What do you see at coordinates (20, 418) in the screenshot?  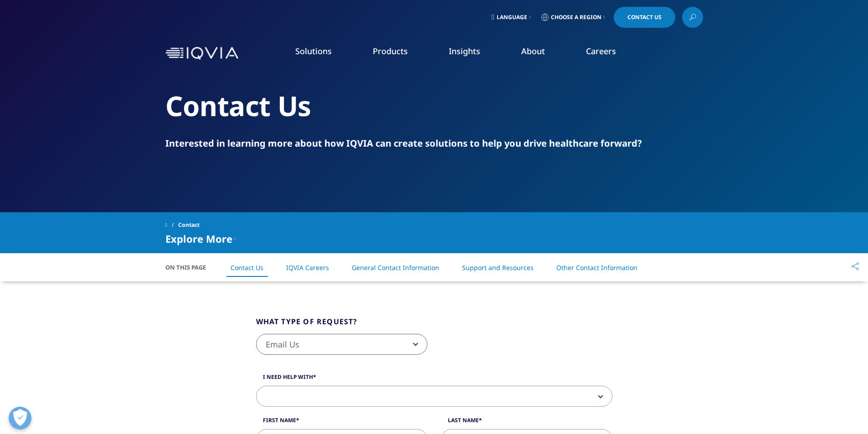 I see `button: Open Preferences` at bounding box center [20, 418].